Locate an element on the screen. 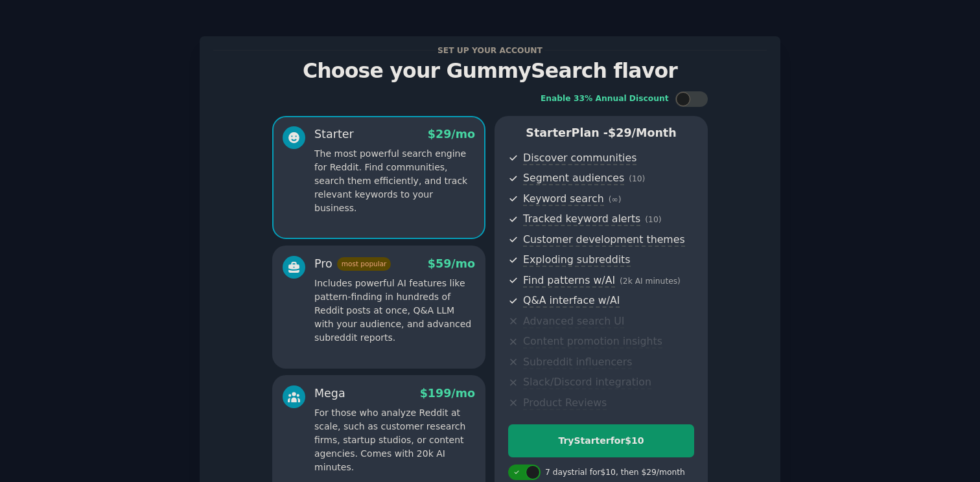  p: Includes powerful AI features like pattern-finding in hundreds of Reddit posts at once, Q&A LLM w... is located at coordinates (395, 311).